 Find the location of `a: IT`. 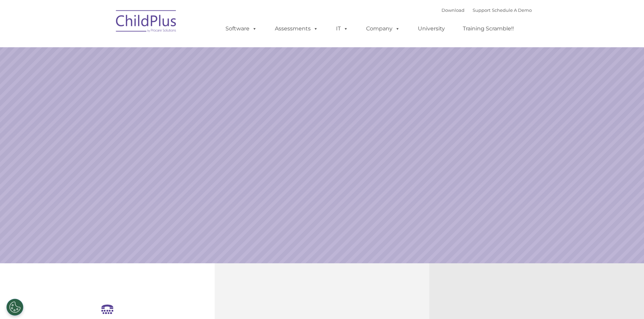

a: IT is located at coordinates (342, 28).